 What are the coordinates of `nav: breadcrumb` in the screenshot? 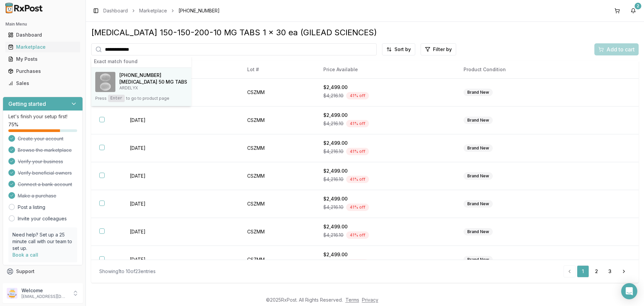 It's located at (161, 11).